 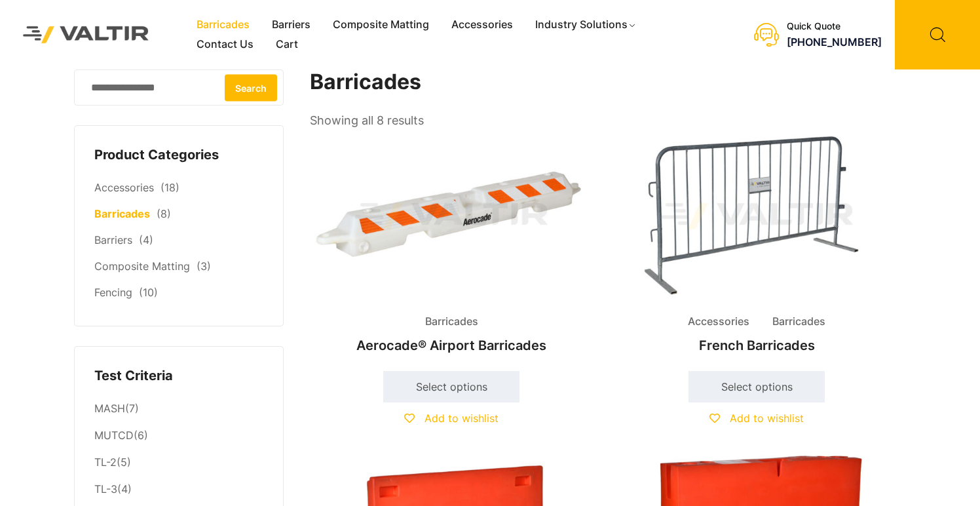 I want to click on a: MASH, so click(x=110, y=408).